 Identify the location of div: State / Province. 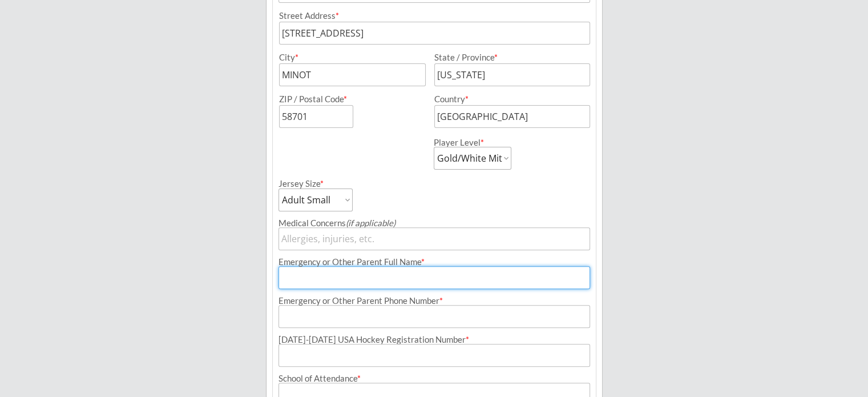
(505, 57).